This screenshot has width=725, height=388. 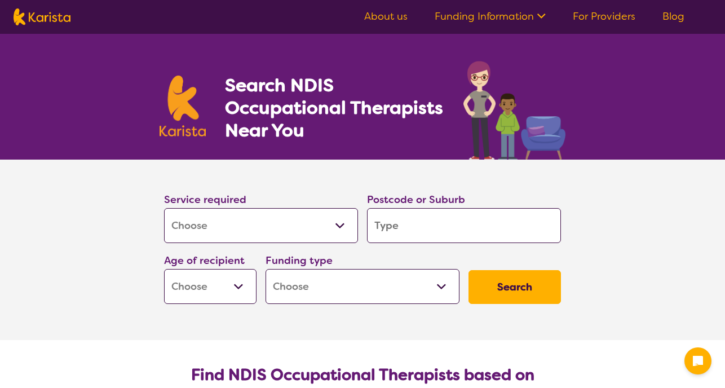 I want to click on a: Blog, so click(x=673, y=16).